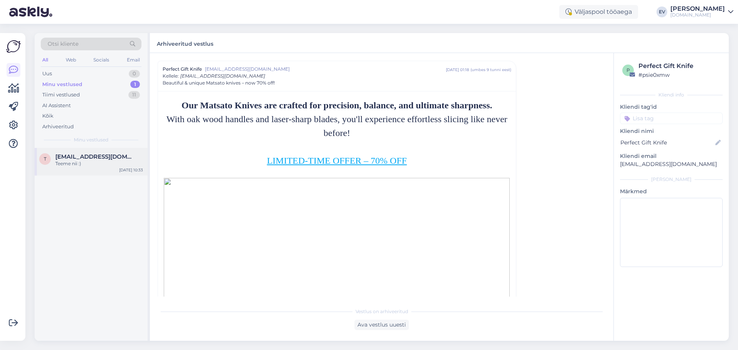  Describe the element at coordinates (71, 60) in the screenshot. I see `div: Web` at that location.